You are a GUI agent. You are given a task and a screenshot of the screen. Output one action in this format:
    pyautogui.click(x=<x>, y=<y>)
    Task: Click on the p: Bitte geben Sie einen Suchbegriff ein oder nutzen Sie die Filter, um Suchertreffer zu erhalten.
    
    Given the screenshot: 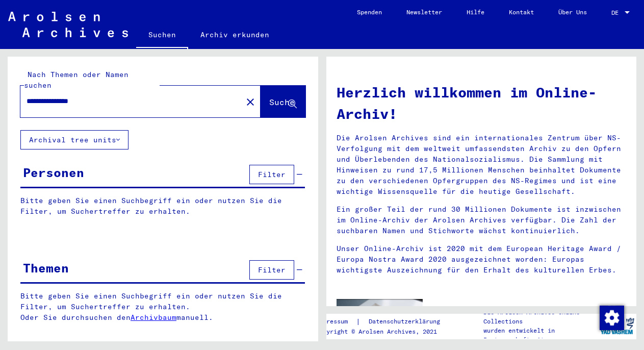 What is the action you would take?
    pyautogui.click(x=163, y=206)
    